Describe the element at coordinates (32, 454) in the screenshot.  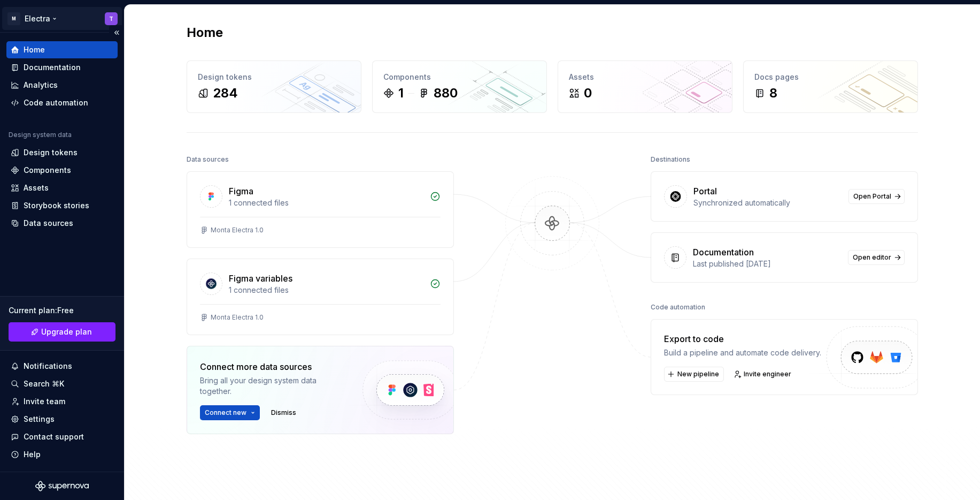
I see `div: Help` at that location.